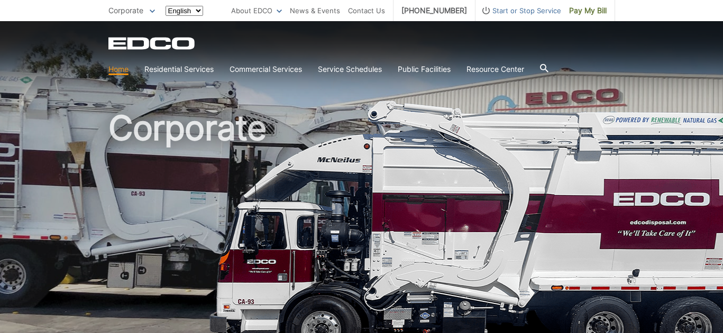  What do you see at coordinates (265, 69) in the screenshot?
I see `a: Commercial Services` at bounding box center [265, 69].